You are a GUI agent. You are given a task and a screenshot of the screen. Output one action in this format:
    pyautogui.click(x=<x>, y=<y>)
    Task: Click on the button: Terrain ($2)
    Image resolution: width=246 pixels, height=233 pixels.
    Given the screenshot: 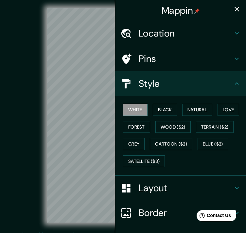 What is the action you would take?
    pyautogui.click(x=215, y=127)
    